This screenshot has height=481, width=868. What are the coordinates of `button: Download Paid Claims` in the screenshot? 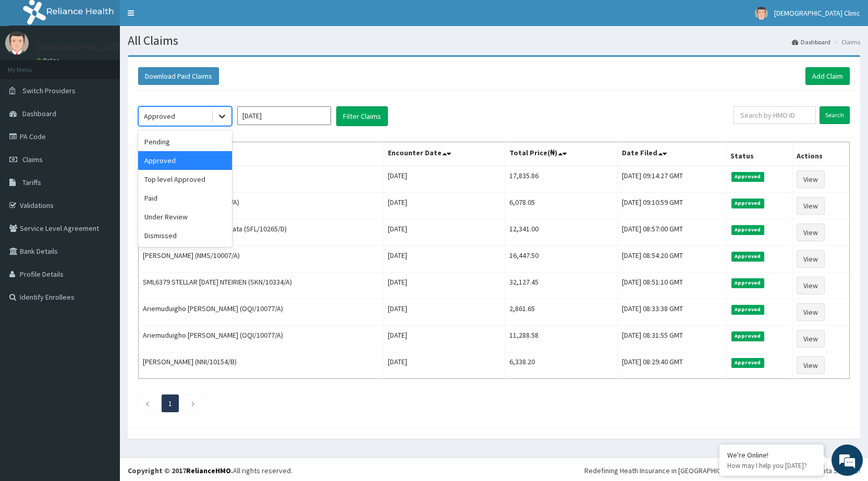 It's located at (179, 76).